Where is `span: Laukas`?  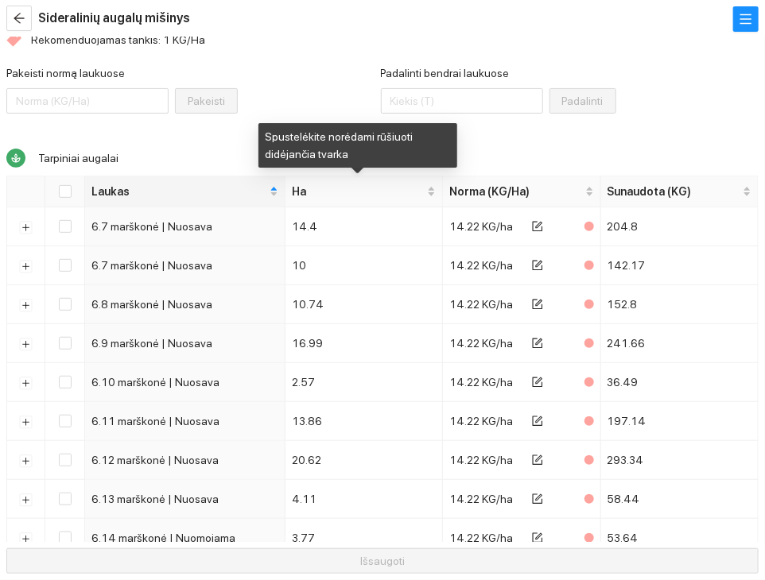 span: Laukas is located at coordinates (179, 192).